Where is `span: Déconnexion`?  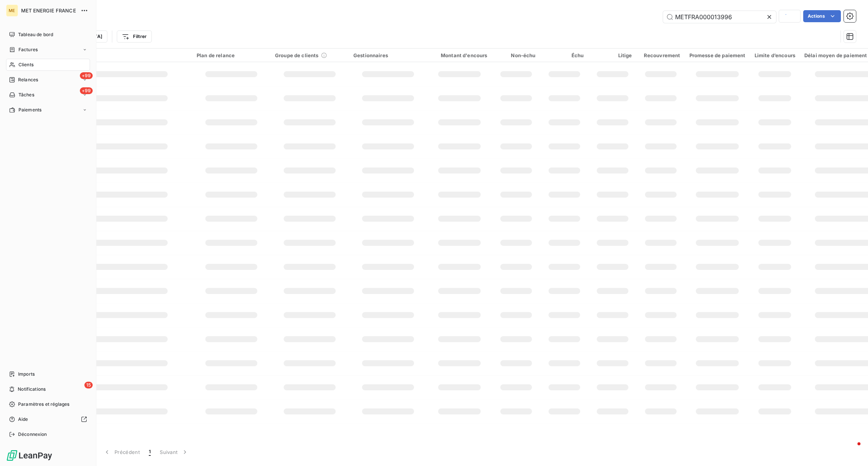 span: Déconnexion is located at coordinates (33, 434).